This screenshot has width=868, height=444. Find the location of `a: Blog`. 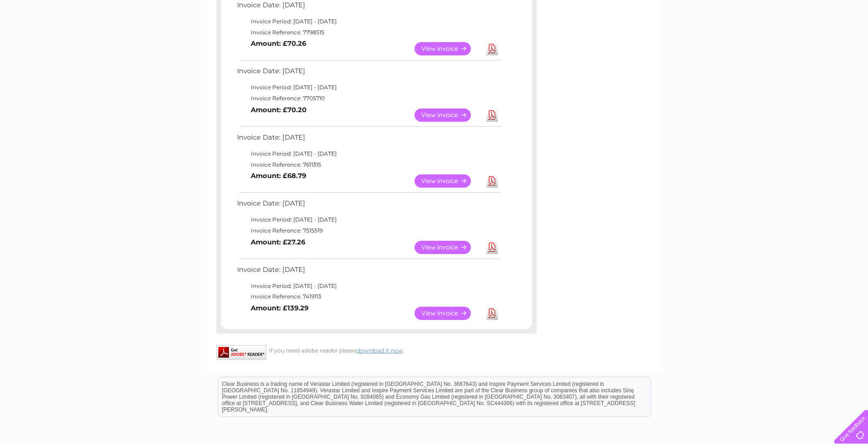

a: Blog is located at coordinates (795, 42).